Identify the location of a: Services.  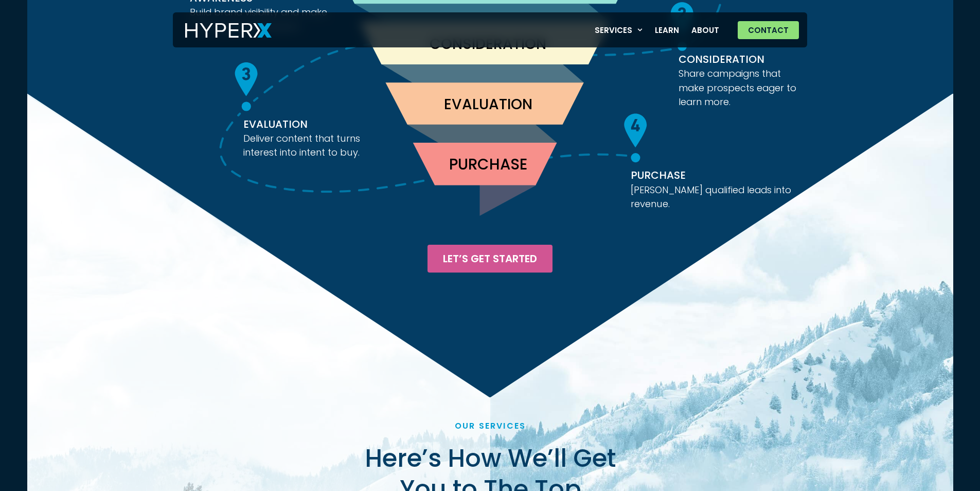
(619, 30).